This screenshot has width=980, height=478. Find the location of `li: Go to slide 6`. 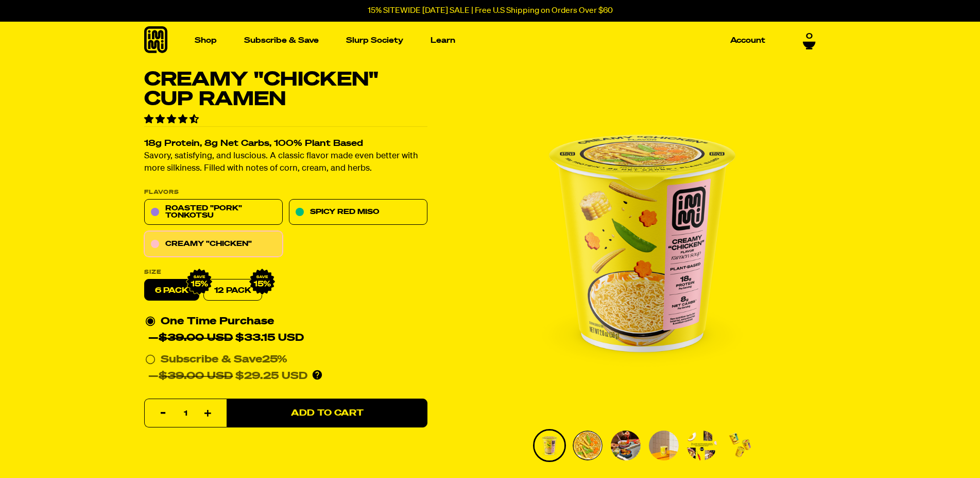

li: Go to slide 6 is located at coordinates (740, 446).